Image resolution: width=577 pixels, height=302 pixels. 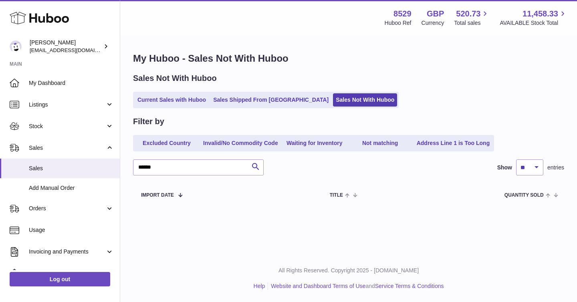 I want to click on div: Huboo Ref, so click(x=398, y=23).